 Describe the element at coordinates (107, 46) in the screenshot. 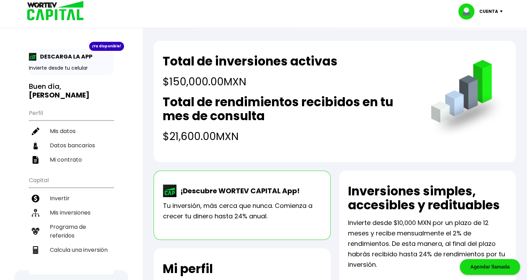

I see `div: ¡Ya disponible!` at that location.